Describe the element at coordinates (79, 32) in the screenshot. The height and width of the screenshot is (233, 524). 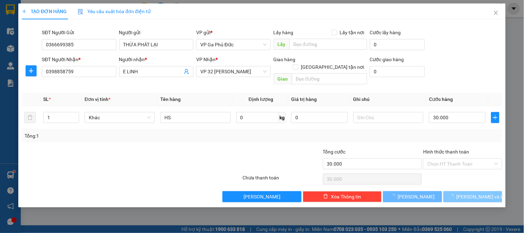
I see `div: SĐT Người Gửi` at that location.